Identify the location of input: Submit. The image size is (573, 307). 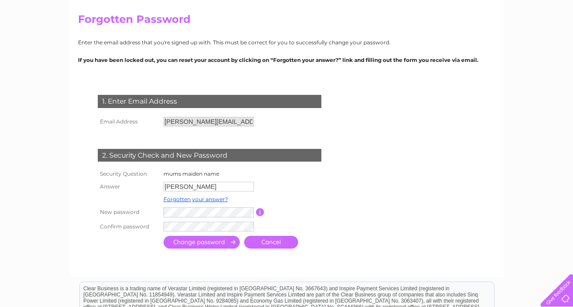
(202, 242).